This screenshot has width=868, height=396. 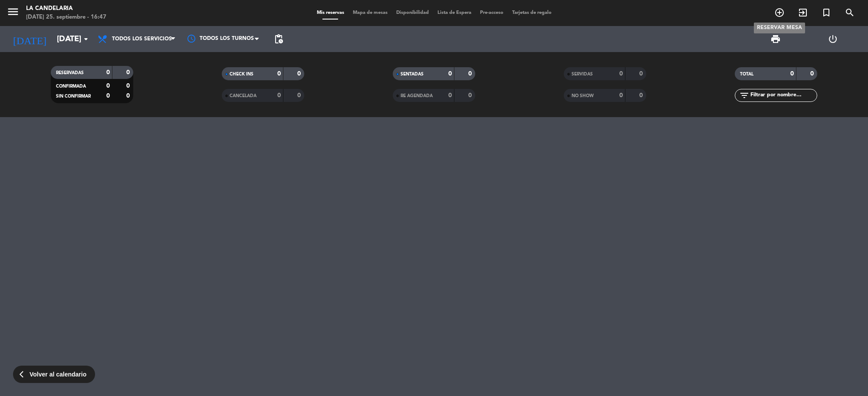 I want to click on span: TOTAL, so click(x=746, y=74).